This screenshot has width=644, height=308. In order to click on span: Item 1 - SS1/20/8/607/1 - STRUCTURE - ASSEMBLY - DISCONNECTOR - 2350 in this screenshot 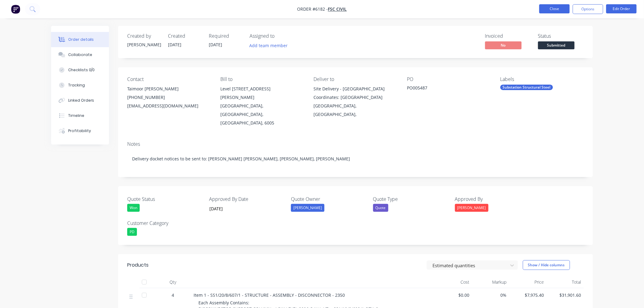, I will do `click(269, 295)`.